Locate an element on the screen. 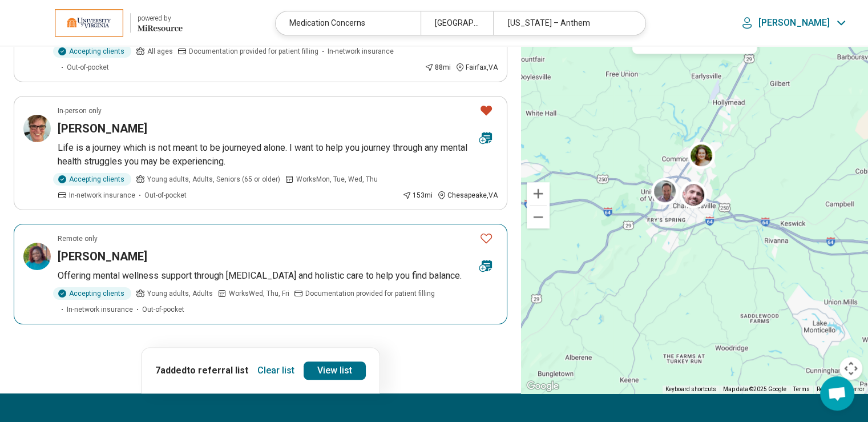 The width and height of the screenshot is (868, 422). span: to referral list is located at coordinates (217, 370).